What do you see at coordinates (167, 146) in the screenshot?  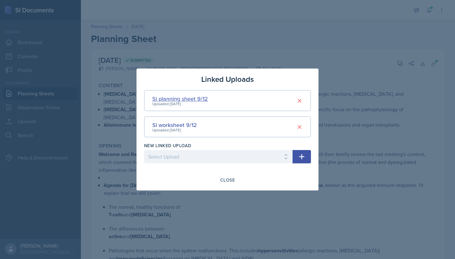 I see `label: New Linked Upload` at bounding box center [167, 146].